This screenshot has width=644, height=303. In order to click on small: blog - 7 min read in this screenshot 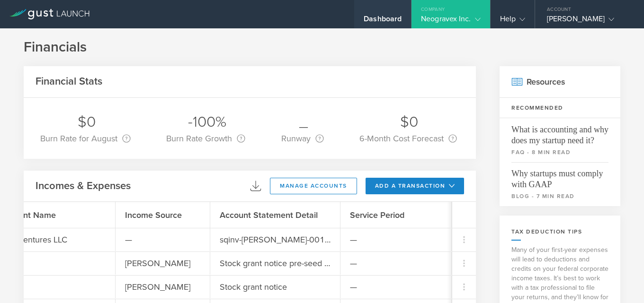, I will do `click(559, 196)`.